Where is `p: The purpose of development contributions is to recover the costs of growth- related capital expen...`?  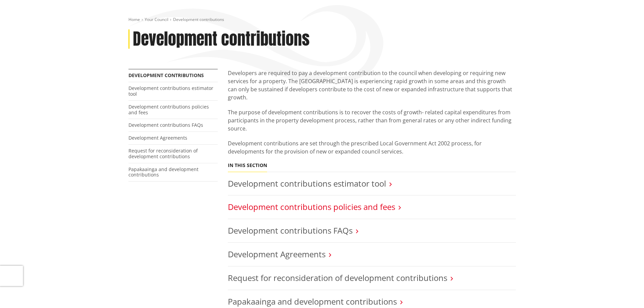 p: The purpose of development contributions is to recover the costs of growth- related capital expen... is located at coordinates (372, 120).